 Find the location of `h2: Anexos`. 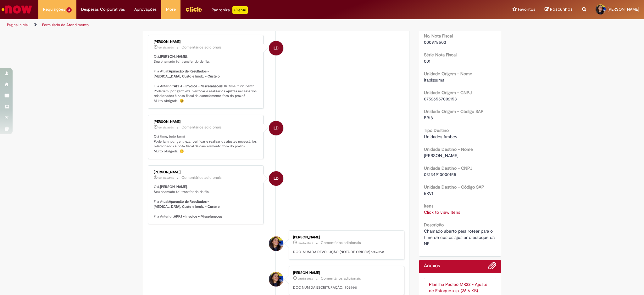

h2: Anexos is located at coordinates (432, 266).